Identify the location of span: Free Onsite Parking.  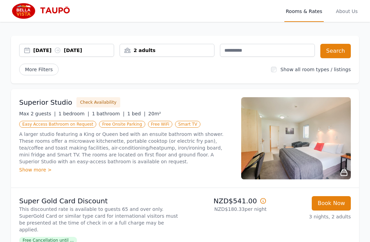
(122, 124).